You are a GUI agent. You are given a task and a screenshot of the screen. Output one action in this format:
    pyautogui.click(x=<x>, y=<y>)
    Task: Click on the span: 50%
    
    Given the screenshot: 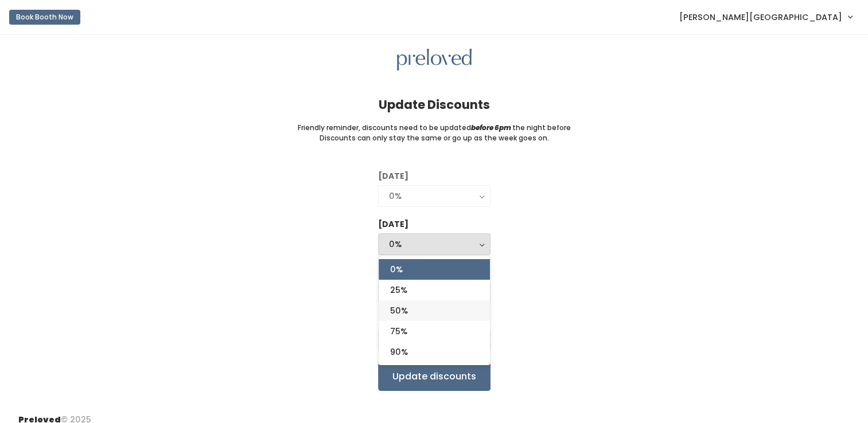 What is the action you would take?
    pyautogui.click(x=399, y=311)
    